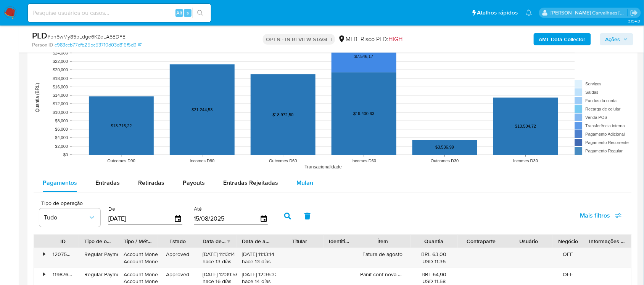  Describe the element at coordinates (180, 13) in the screenshot. I see `span: Alt` at that location.